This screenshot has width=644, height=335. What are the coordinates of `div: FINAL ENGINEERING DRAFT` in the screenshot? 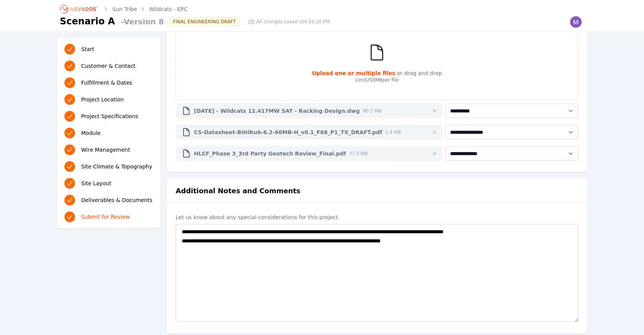 It's located at (204, 22).